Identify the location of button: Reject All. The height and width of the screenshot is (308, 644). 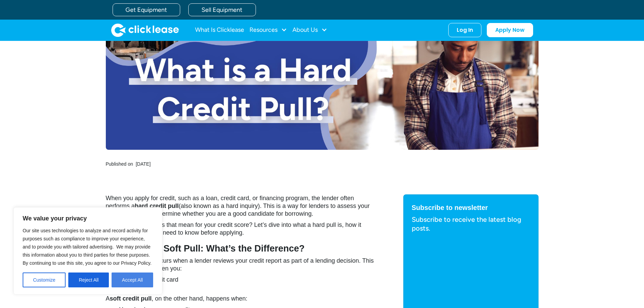
(89, 280).